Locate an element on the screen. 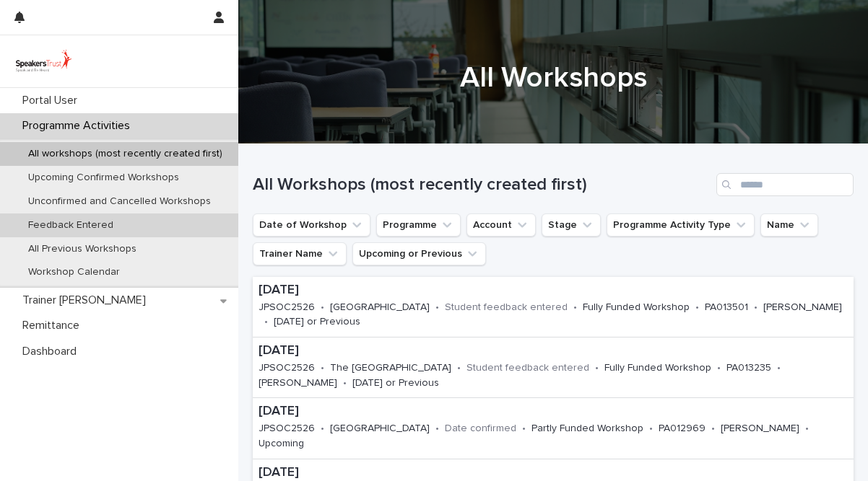 The image size is (868, 481). p: Upcoming Confirmed Workshops is located at coordinates (103, 178).